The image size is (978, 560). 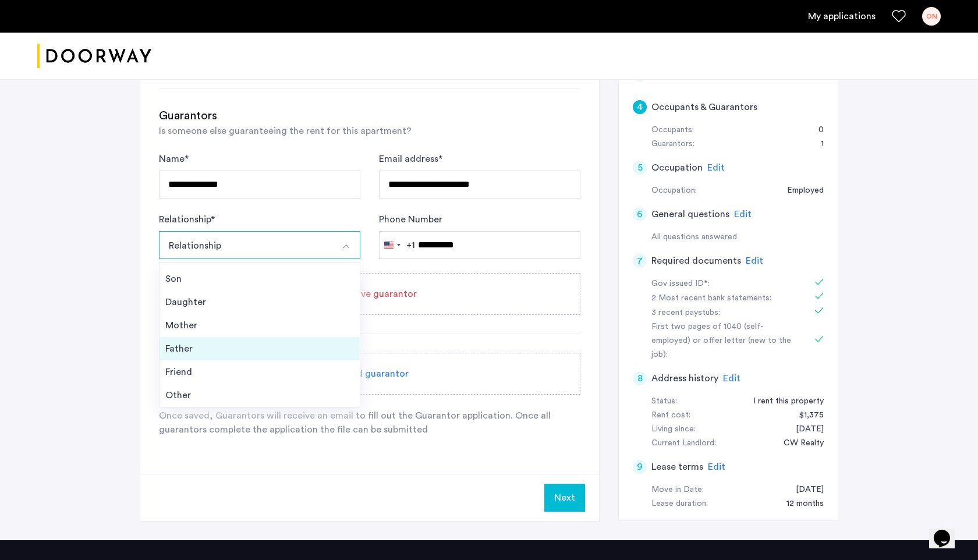 What do you see at coordinates (187, 219) in the screenshot?
I see `label: Relationship *` at bounding box center [187, 219].